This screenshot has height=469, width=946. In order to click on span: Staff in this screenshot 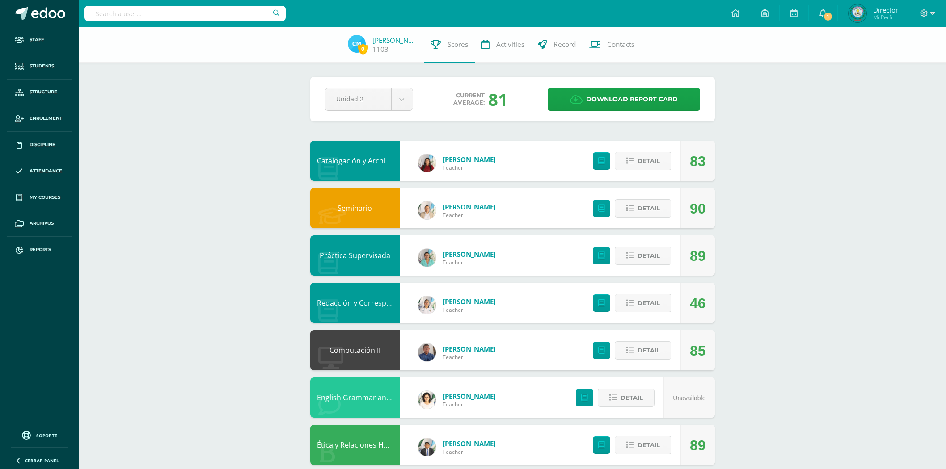, I will do `click(37, 40)`.